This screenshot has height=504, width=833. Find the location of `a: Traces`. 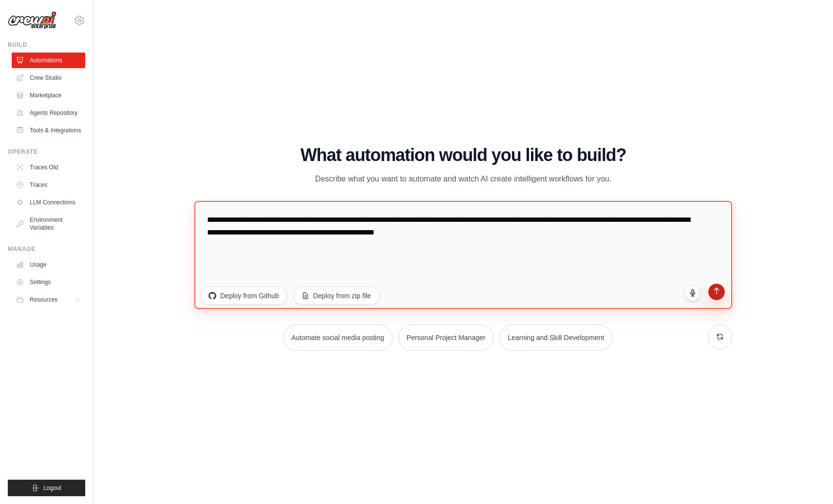

a: Traces is located at coordinates (48, 185).